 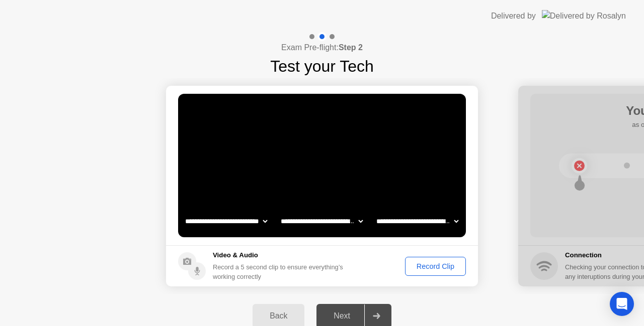 I want to click on b: Step 2, so click(x=350, y=47).